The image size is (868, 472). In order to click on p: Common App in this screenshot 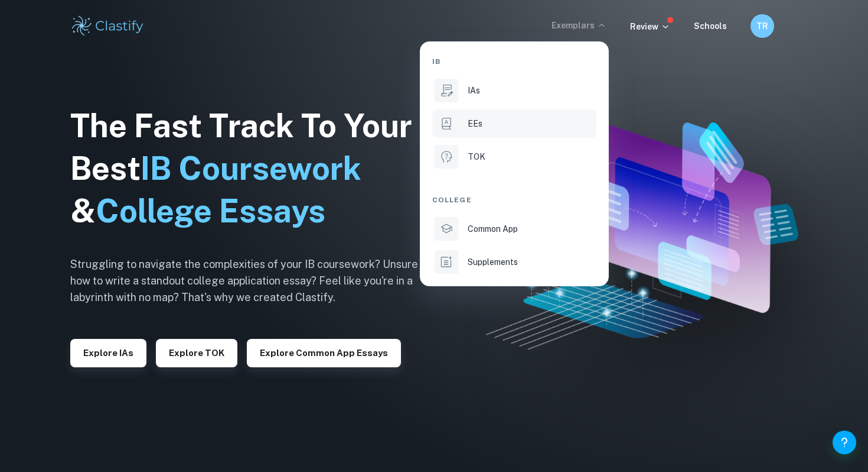, I will do `click(493, 228)`.